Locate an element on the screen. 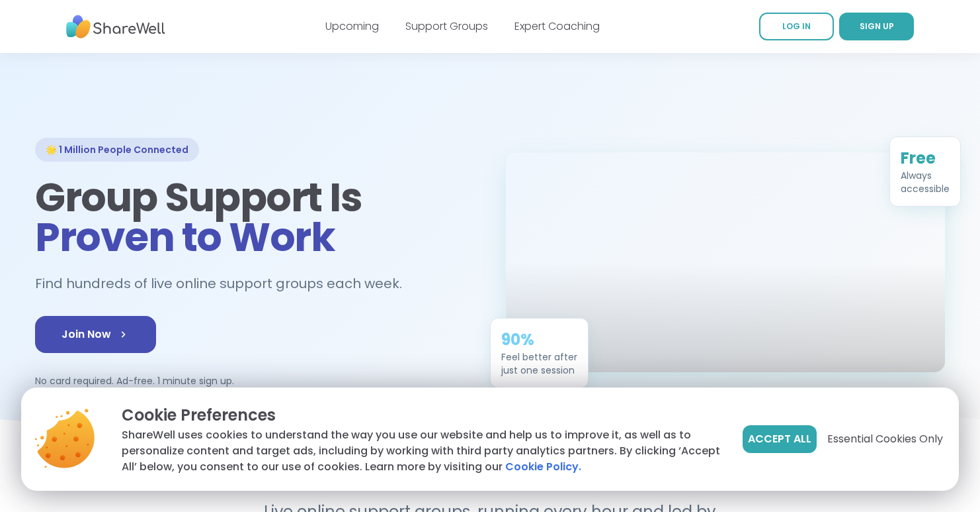 The width and height of the screenshot is (980, 512). a: Expert Coaching is located at coordinates (557, 26).